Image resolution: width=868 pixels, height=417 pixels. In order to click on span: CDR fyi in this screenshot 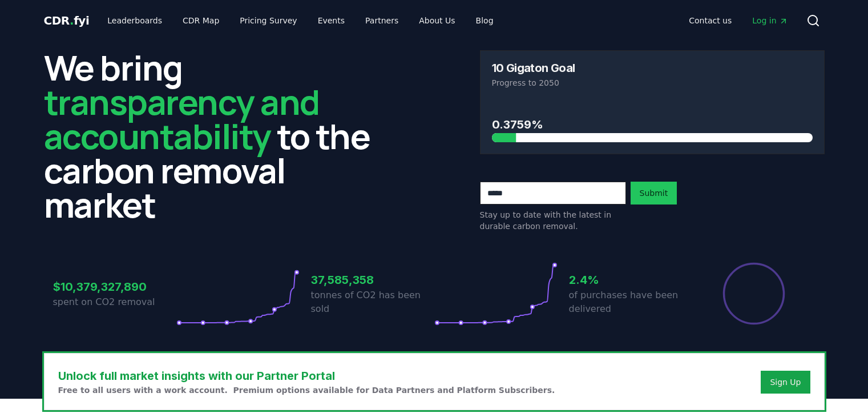, I will do `click(67, 21)`.